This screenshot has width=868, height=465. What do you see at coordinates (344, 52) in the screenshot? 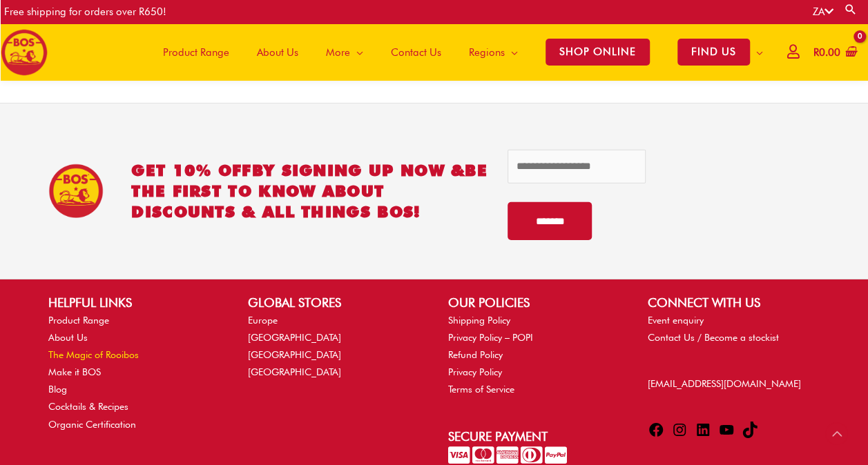
I see `a: More` at bounding box center [344, 52].